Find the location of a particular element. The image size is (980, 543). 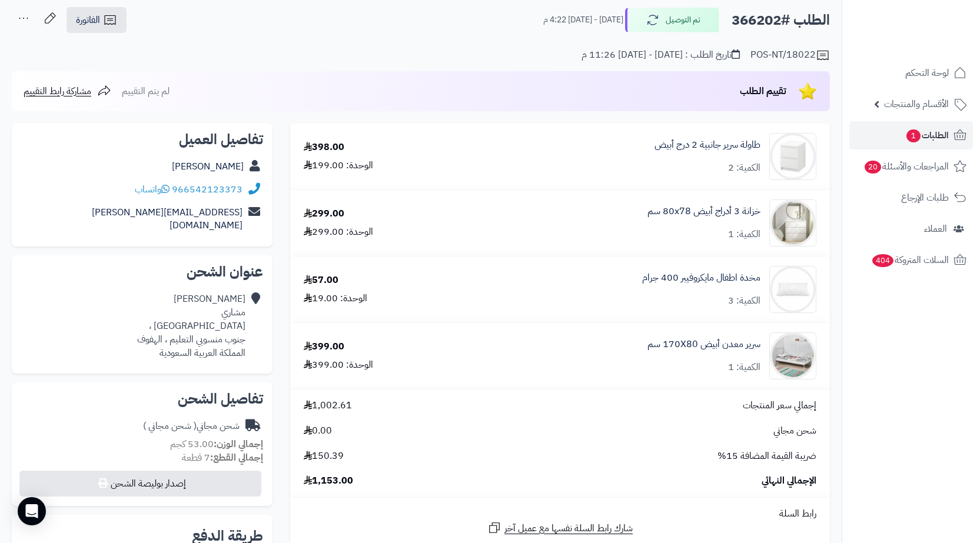

span: 1,002.61 is located at coordinates (328, 405).